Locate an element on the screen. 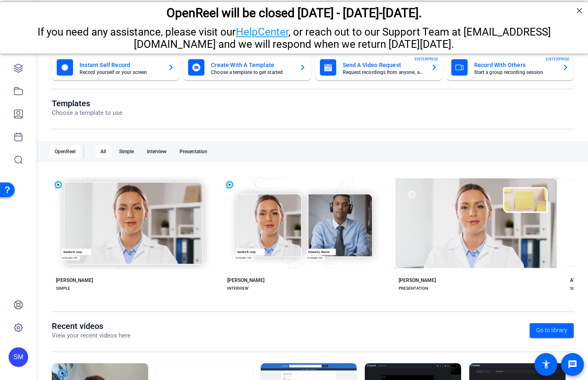 This screenshot has height=380, width=588. div: Simple is located at coordinates (127, 152).